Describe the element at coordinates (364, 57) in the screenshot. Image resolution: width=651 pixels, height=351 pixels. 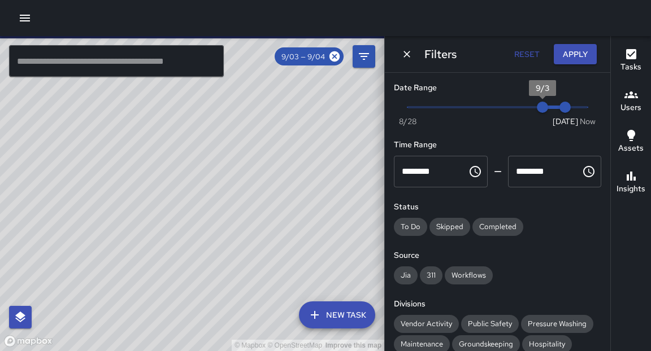
I see `button: Filters` at that location.